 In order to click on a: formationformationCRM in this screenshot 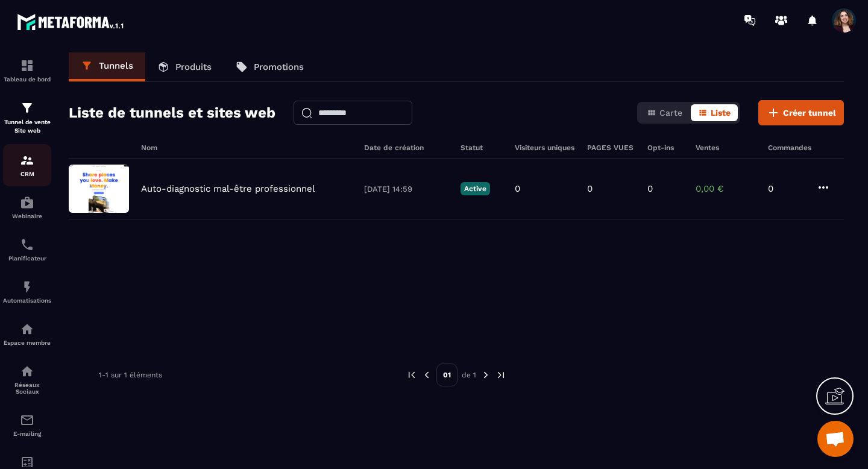, I will do `click(27, 165)`.